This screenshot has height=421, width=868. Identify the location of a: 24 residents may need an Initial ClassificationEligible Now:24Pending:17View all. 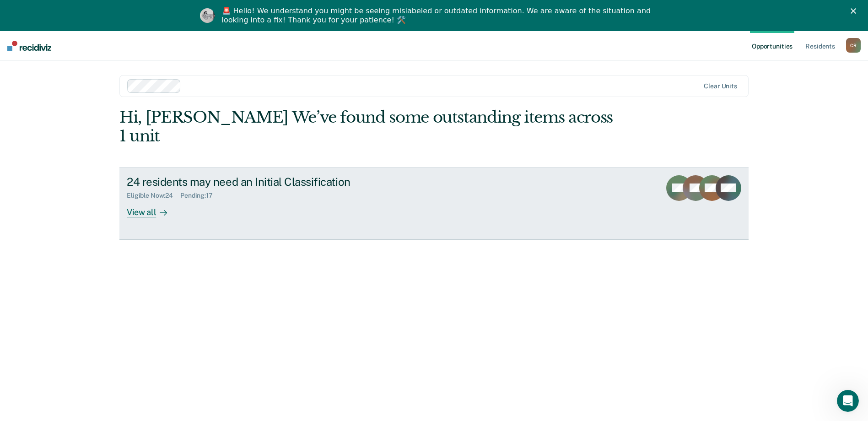
(434, 204).